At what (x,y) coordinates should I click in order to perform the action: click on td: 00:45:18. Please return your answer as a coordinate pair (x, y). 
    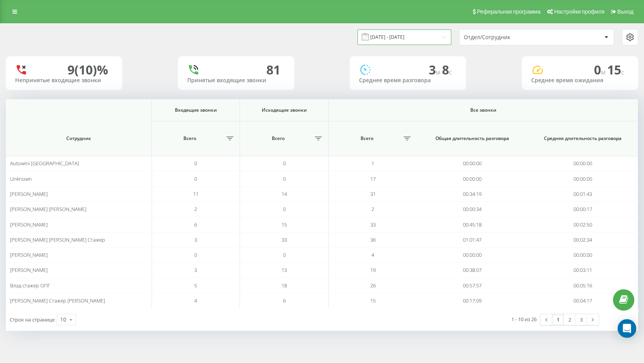
    Looking at the image, I should click on (472, 224).